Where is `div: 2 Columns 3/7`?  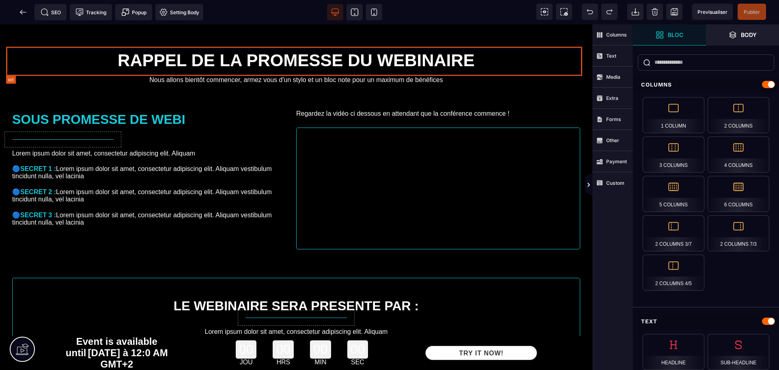
div: 2 Columns 3/7 is located at coordinates (674, 233).